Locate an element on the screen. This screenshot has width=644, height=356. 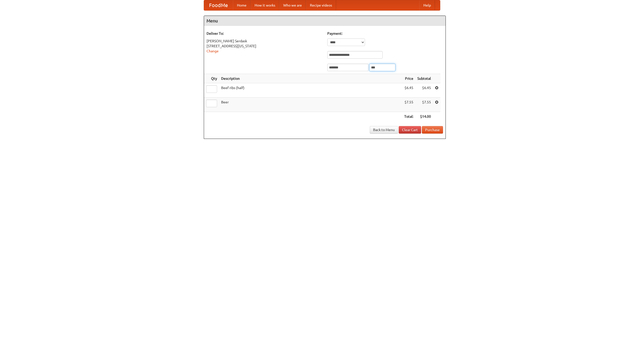
th: $14.00 is located at coordinates (424, 116).